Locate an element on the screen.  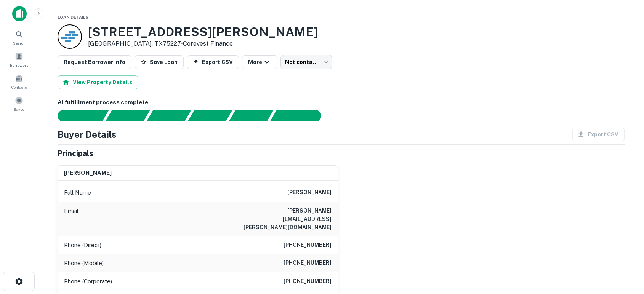
a: Saved is located at coordinates (19, 103).